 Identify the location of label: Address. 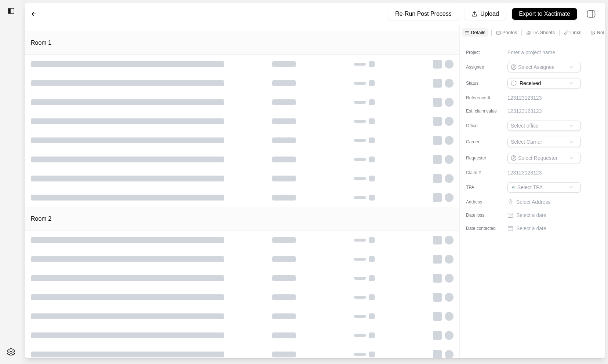
(484, 202).